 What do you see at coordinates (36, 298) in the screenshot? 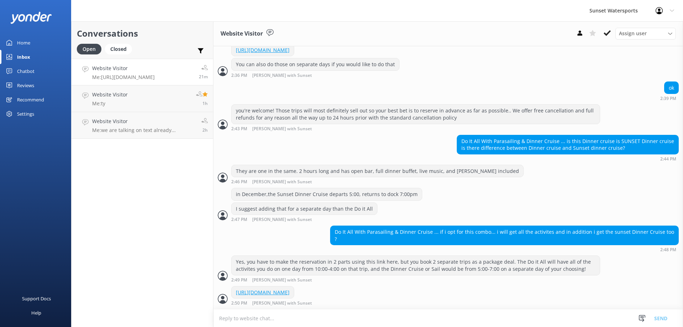
I see `div: Support Docs` at bounding box center [36, 298].